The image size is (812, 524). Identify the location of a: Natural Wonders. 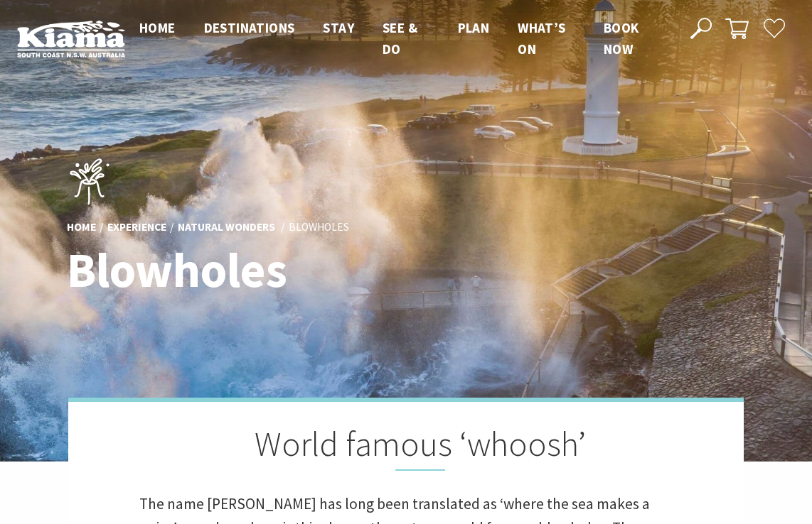
(226, 227).